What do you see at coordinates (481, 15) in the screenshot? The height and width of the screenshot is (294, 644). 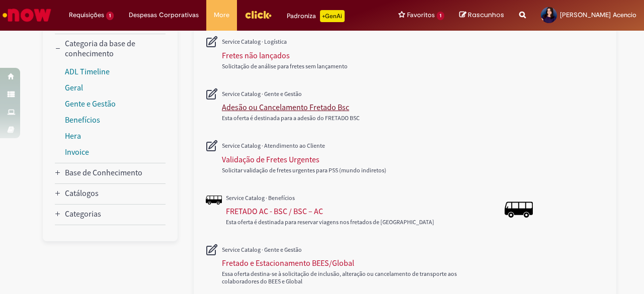 I see `a: Rascunhos` at bounding box center [481, 15].